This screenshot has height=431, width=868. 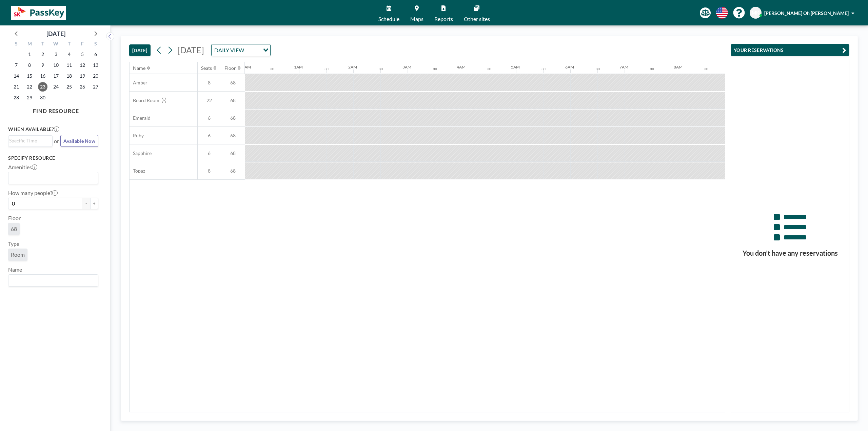 I want to click on span: 22, so click(x=209, y=100).